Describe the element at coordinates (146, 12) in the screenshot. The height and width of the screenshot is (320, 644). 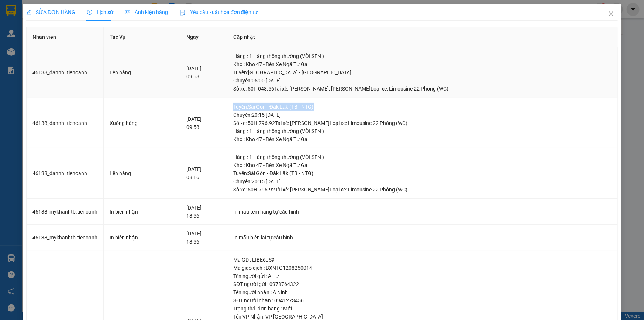
I see `span: Ảnh kiện hàng` at that location.